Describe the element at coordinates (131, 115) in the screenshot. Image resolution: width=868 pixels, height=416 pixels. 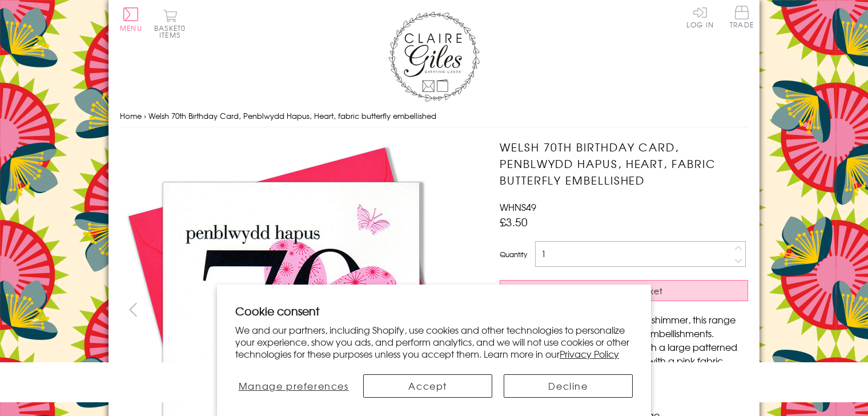
I see `a: Home` at that location.